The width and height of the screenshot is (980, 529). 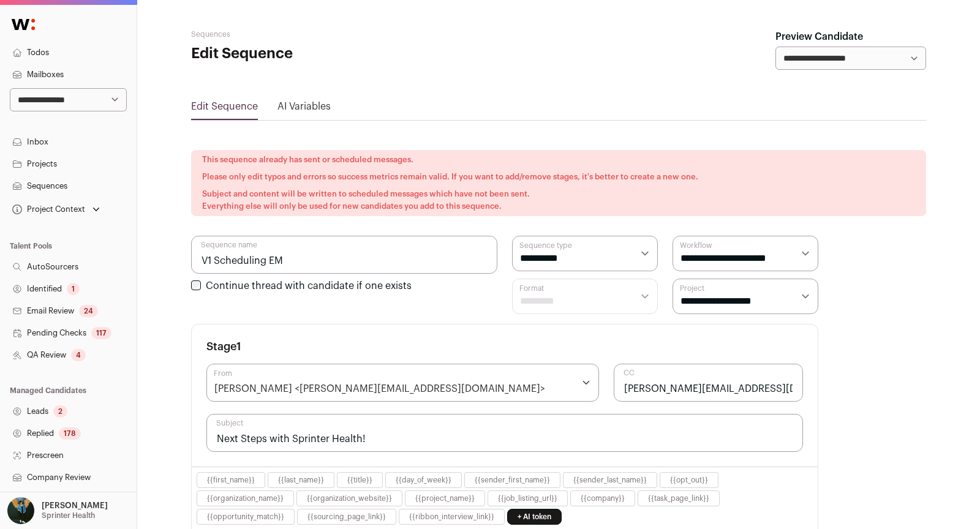 I want to click on div: 4, so click(x=79, y=355).